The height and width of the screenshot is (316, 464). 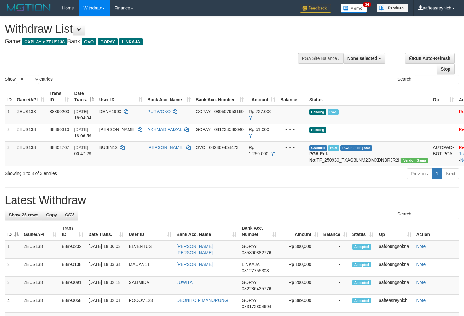 What do you see at coordinates (356, 148) in the screenshot?
I see `span: PGA Pending` at bounding box center [356, 148].